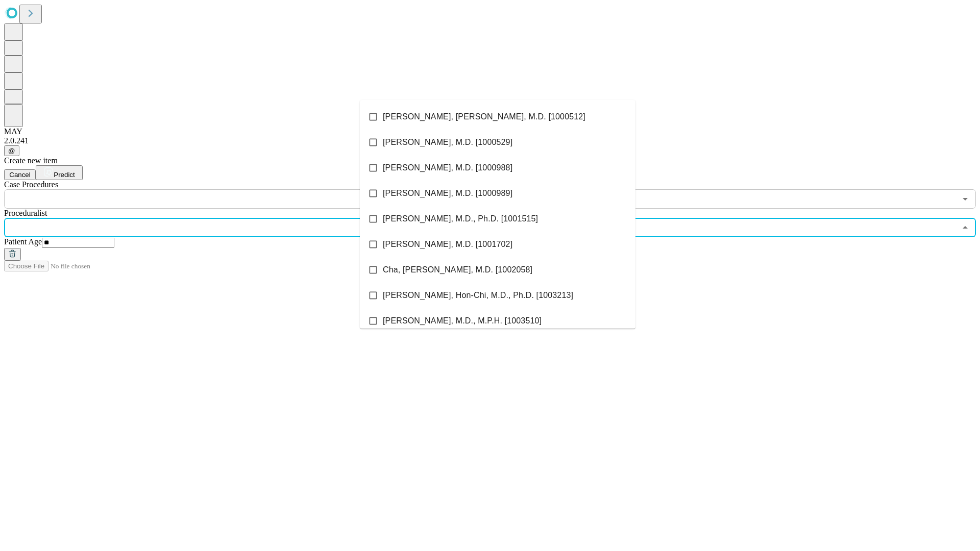  What do you see at coordinates (30, 160) in the screenshot?
I see `span: Create new item` at bounding box center [30, 160].